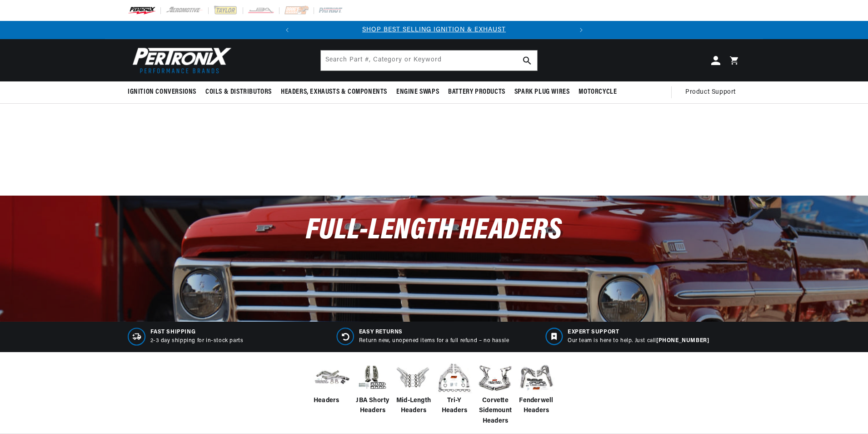  Describe the element at coordinates (598, 92) in the screenshot. I see `span: Motorcycle` at that location.